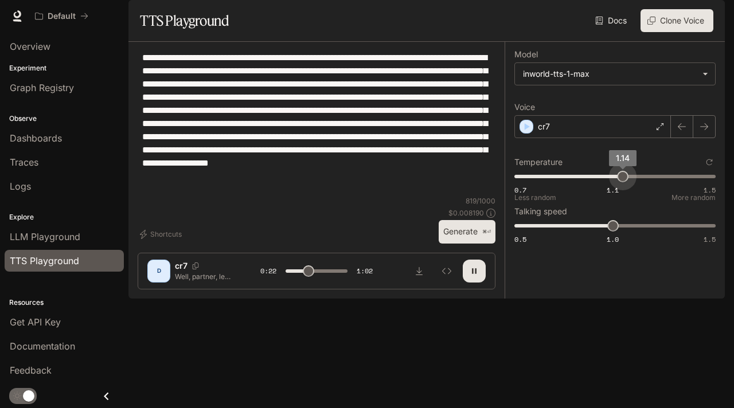  Describe the element at coordinates (419, 271) in the screenshot. I see `button: Download audio` at that location.